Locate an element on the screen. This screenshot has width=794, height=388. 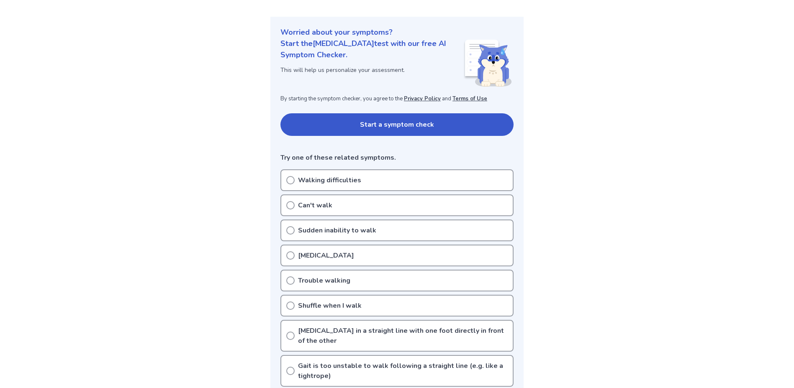
p: By starting the symptom checker, you agree to the and is located at coordinates (397, 99).